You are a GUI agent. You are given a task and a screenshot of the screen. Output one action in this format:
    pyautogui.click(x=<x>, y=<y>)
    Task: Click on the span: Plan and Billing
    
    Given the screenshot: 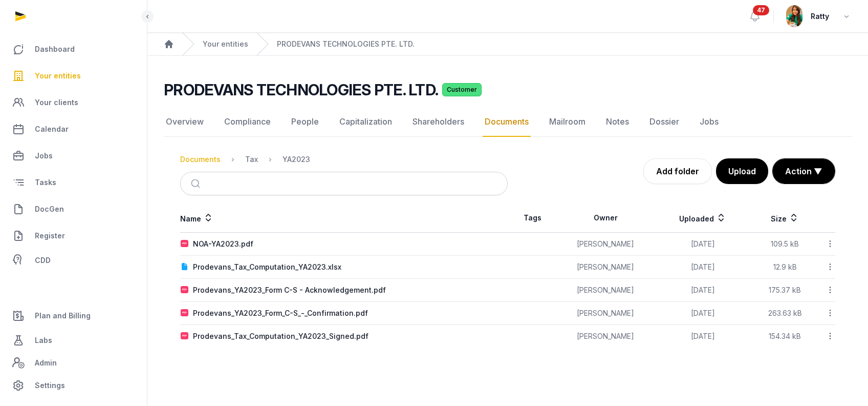 What is the action you would take?
    pyautogui.click(x=63, y=315)
    